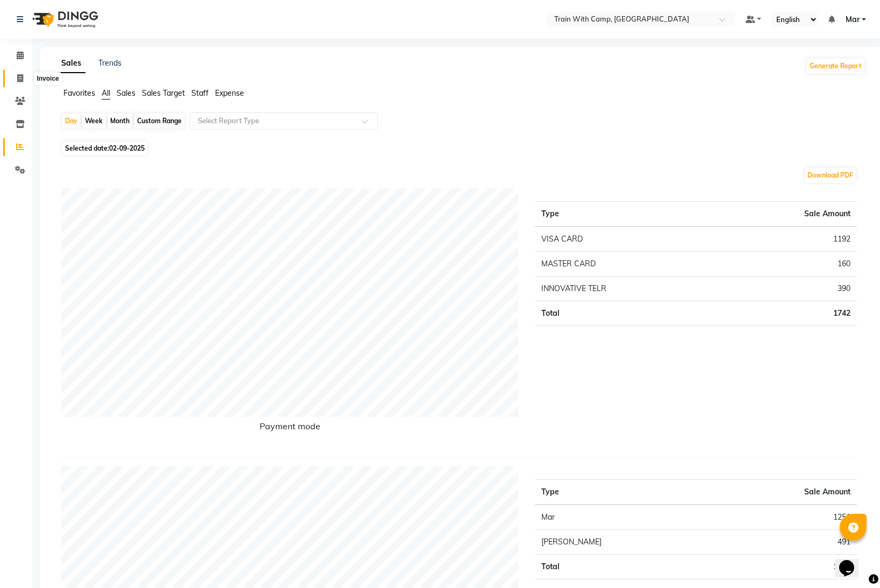 This screenshot has width=880, height=588. Describe the element at coordinates (830, 175) in the screenshot. I see `button: Download PDF` at that location.